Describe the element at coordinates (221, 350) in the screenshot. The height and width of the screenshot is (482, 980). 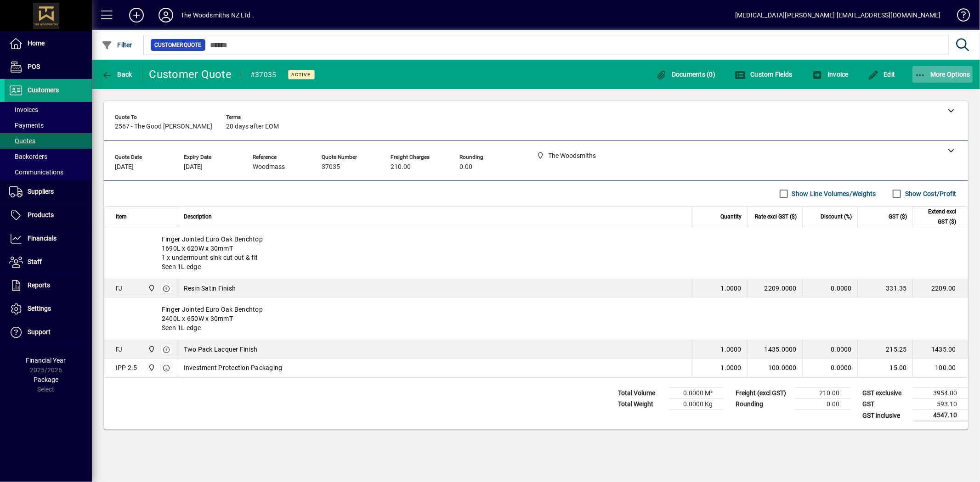
I see `span: Two Pack Lacquer Finish` at that location.